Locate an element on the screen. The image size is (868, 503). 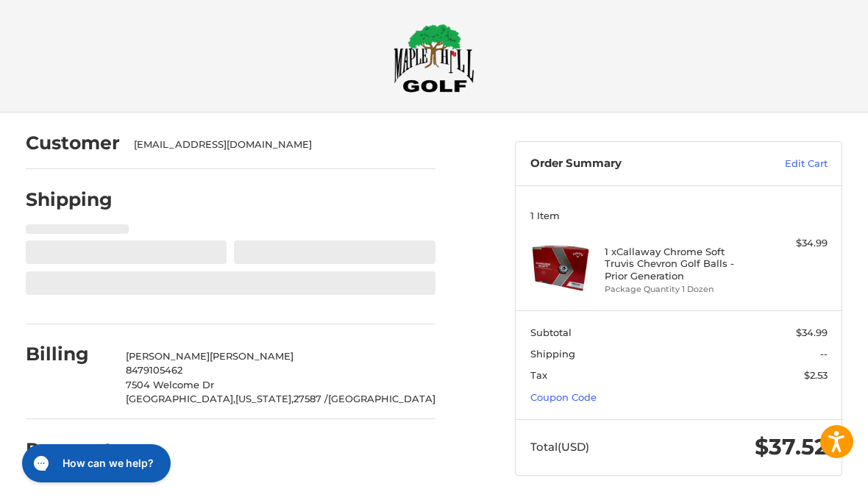
span: Tax is located at coordinates (539, 376).